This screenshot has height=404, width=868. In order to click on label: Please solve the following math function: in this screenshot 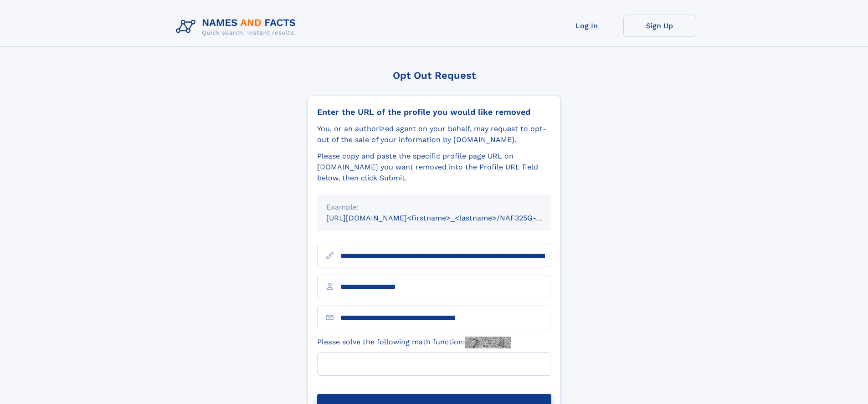, I will do `click(414, 342)`.